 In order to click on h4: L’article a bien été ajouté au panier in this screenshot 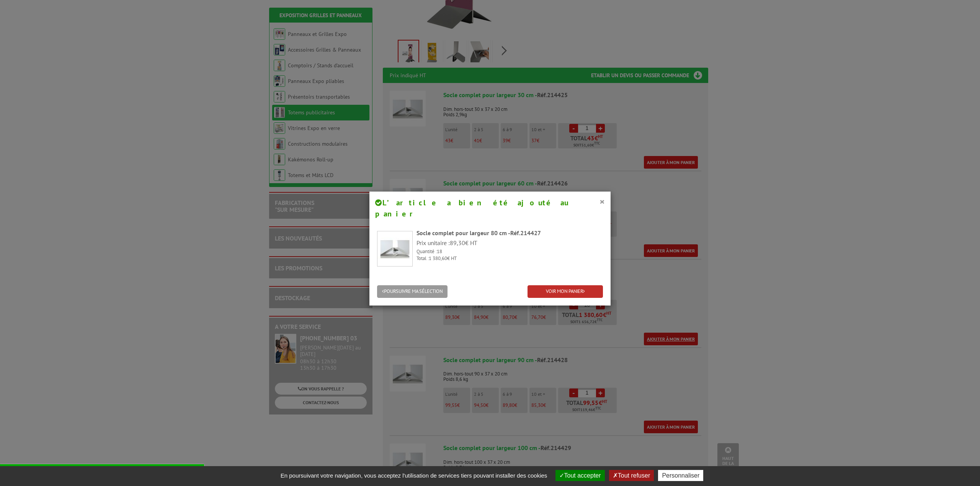, I will do `click(490, 208)`.